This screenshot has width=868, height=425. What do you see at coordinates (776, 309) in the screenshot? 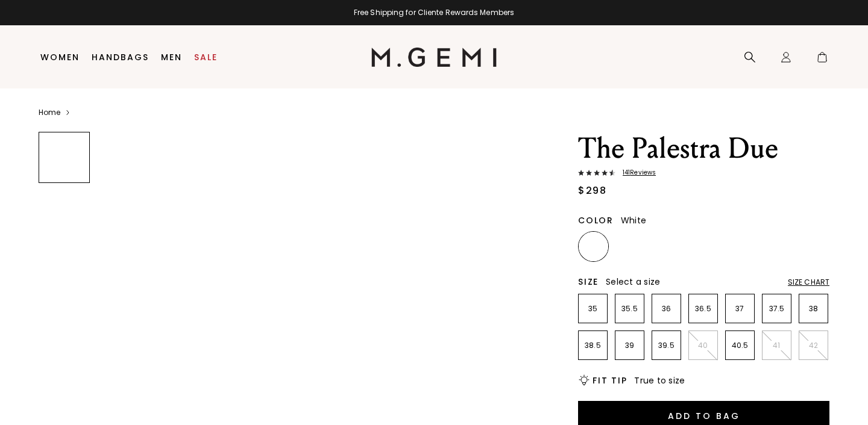
I see `p: 37.5` at bounding box center [776, 309].